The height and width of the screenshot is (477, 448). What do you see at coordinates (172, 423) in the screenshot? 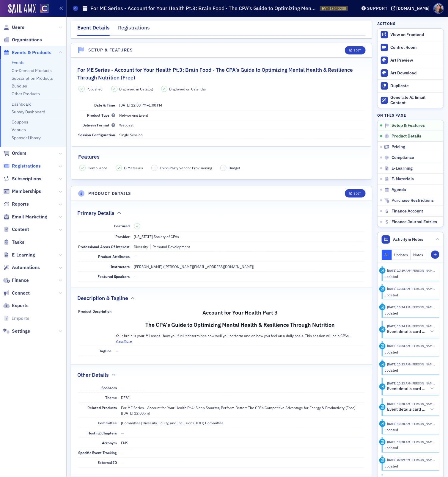
I see `div: [Committee] Diversity, Equity, and Inclusion (DE&I) Committee` at bounding box center [172, 423].